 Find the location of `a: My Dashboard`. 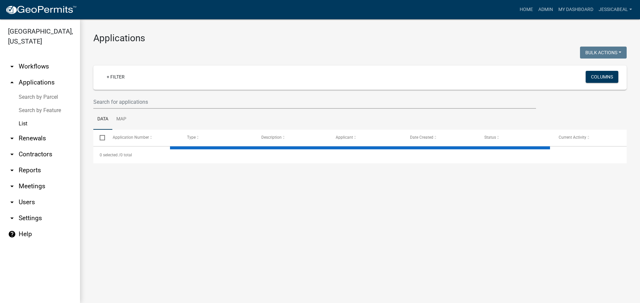

a: My Dashboard is located at coordinates (575, 10).